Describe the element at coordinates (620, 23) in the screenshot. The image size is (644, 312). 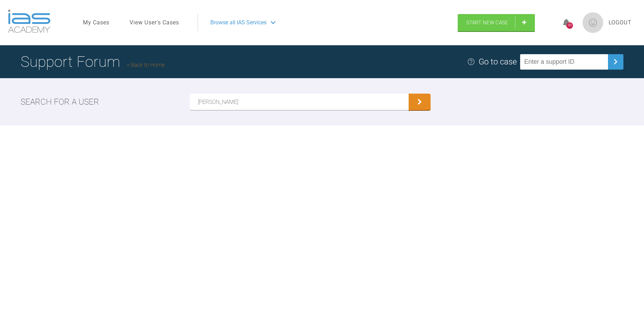
I see `span: Logout` at that location.